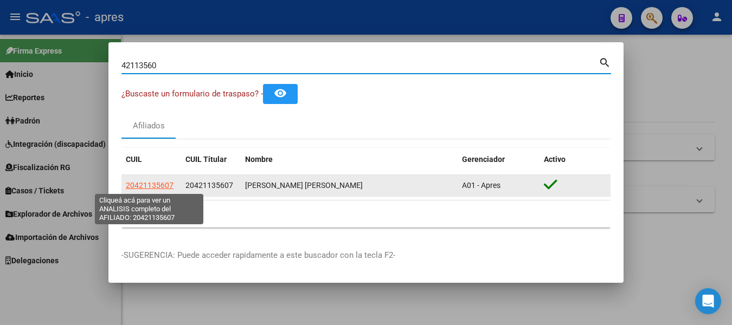  Describe the element at coordinates (366, 214) in the screenshot. I see `div: 1 total` at that location.